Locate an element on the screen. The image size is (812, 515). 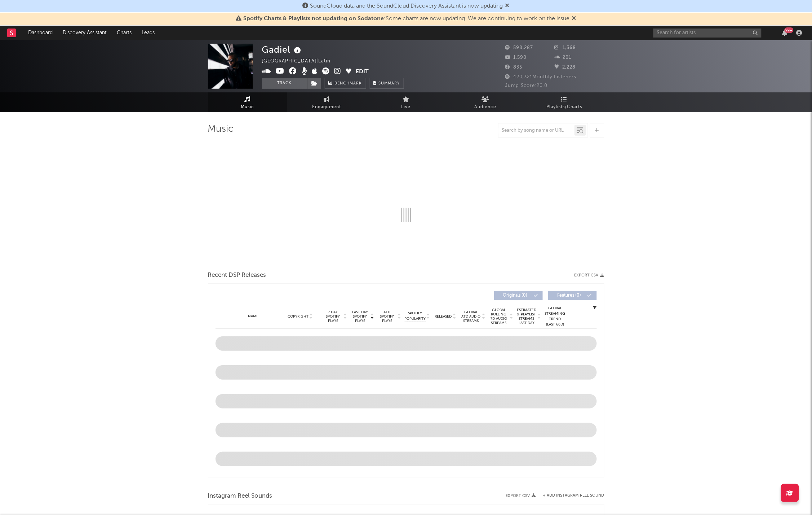
span: Last Day Spotify Plays is located at coordinates (360, 317).